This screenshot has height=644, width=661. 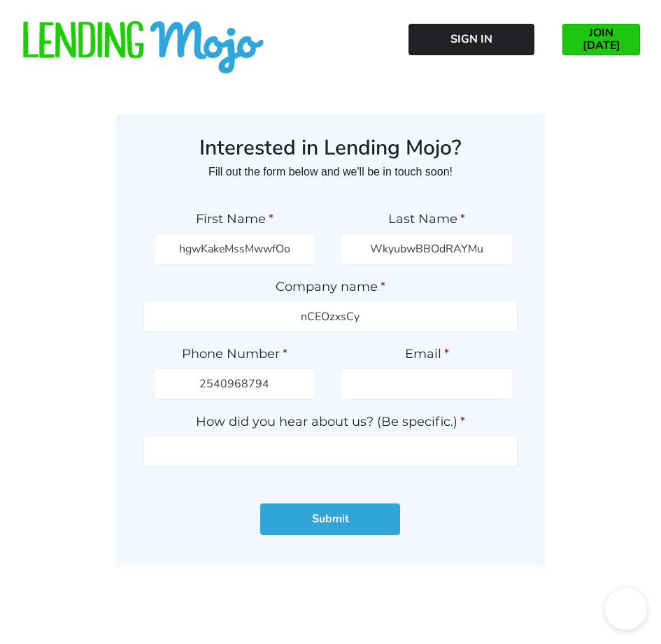 I want to click on img: lm-horizontal-logo, so click(x=143, y=48).